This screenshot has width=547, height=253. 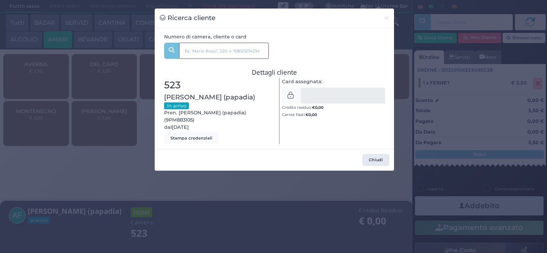 I want to click on small: Credito residuo:, so click(x=302, y=107).